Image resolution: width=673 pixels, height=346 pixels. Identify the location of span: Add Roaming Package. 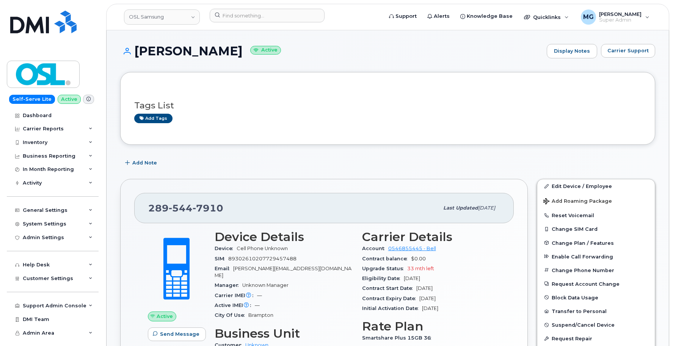
(578, 202).